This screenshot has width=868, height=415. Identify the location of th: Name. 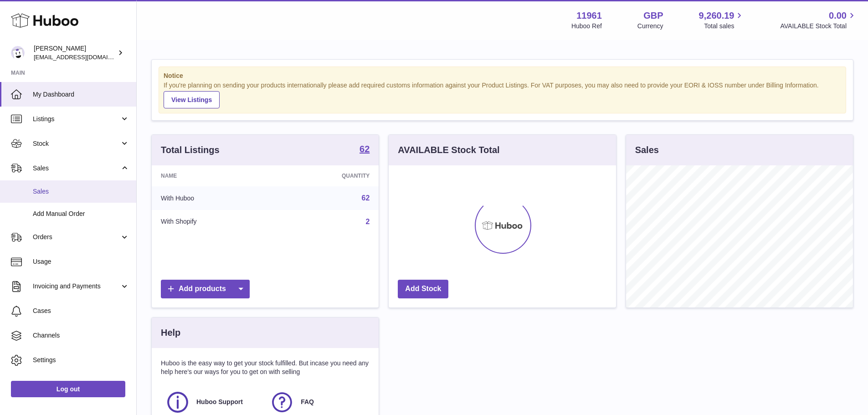
(213, 176).